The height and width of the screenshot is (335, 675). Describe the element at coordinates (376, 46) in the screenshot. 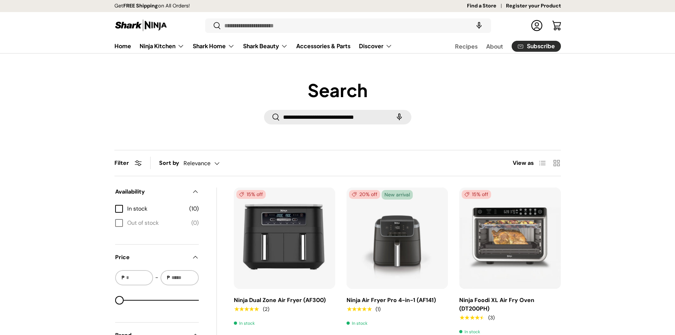

I see `a: Discover` at that location.